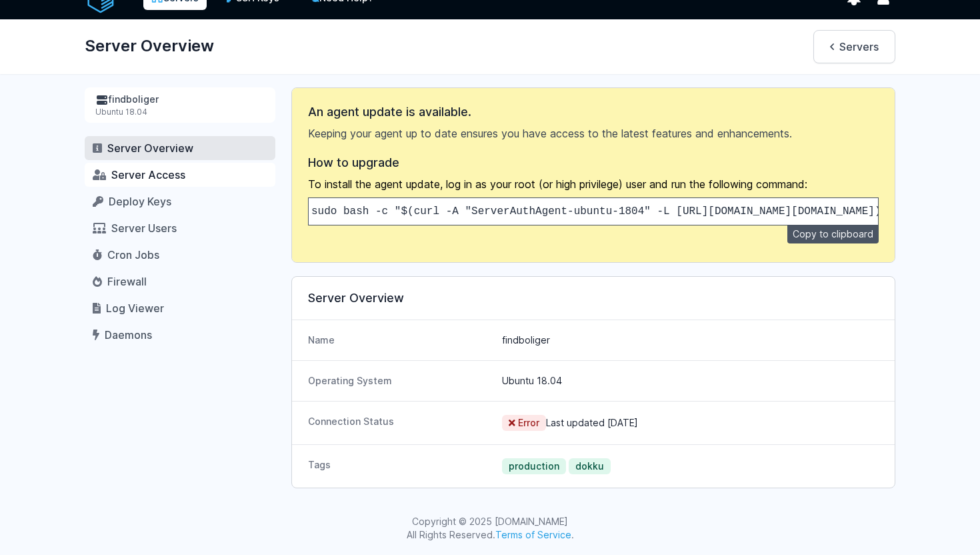 This screenshot has width=980, height=555. I want to click on span: Error, so click(524, 423).